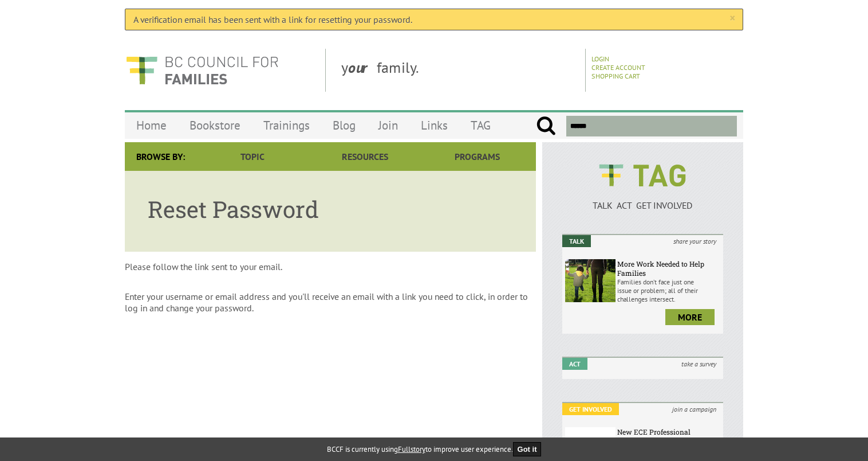  Describe the element at coordinates (412, 449) in the screenshot. I see `a: Fullstory` at that location.